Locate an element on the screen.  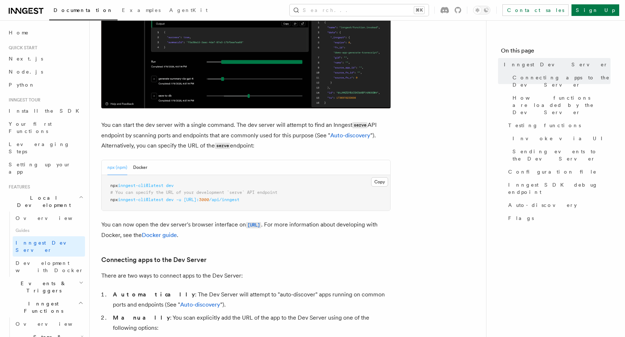
a: Testing functions is located at coordinates (558, 125).